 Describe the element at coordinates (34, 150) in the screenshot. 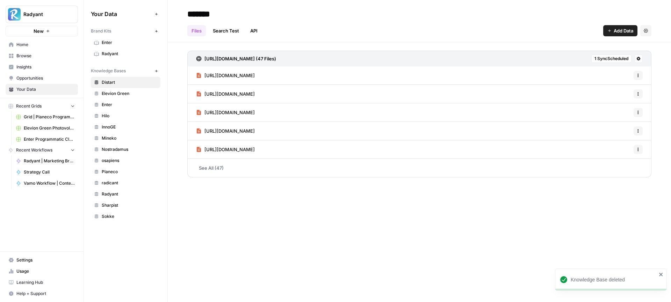

I see `span: Recent Workflows` at that location.